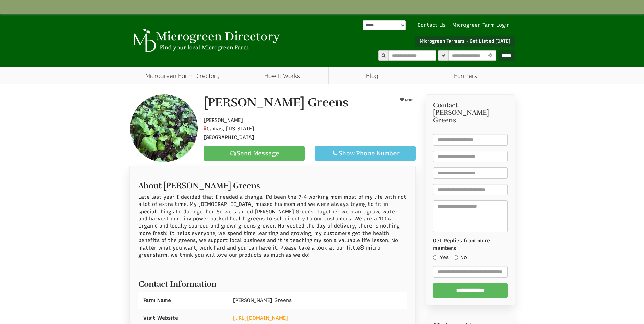 This screenshot has height=324, width=644. Describe the element at coordinates (483, 25) in the screenshot. I see `a: Microgreen Farm Login` at that location.